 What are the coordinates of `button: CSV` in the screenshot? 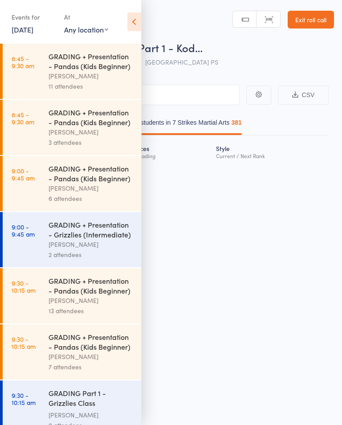 It's located at (304, 95).